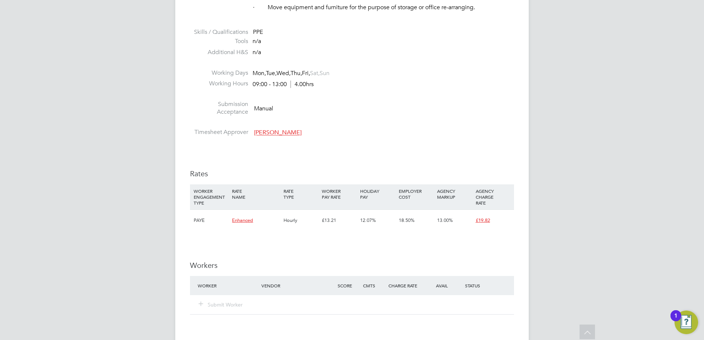 Image resolution: width=704 pixels, height=340 pixels. Describe the element at coordinates (352, 266) in the screenshot. I see `h3: Workers` at that location.